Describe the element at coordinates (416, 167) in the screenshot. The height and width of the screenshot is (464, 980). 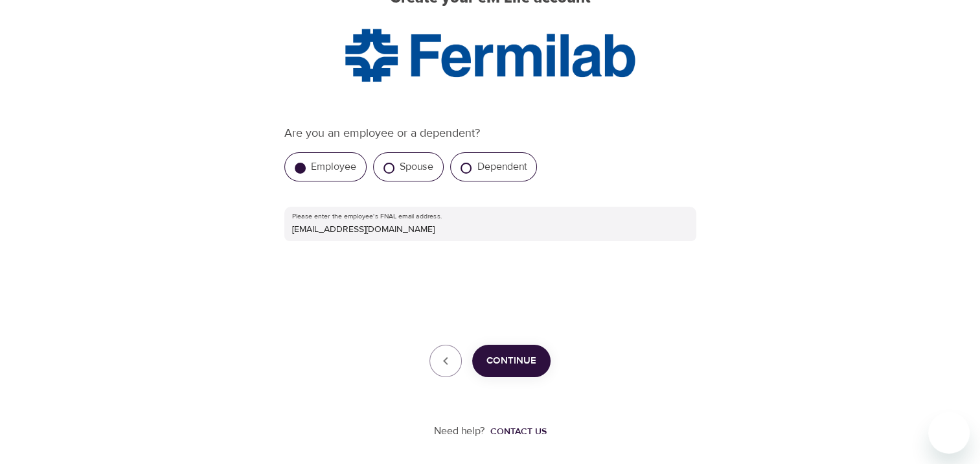
I see `label: Spouse` at that location.